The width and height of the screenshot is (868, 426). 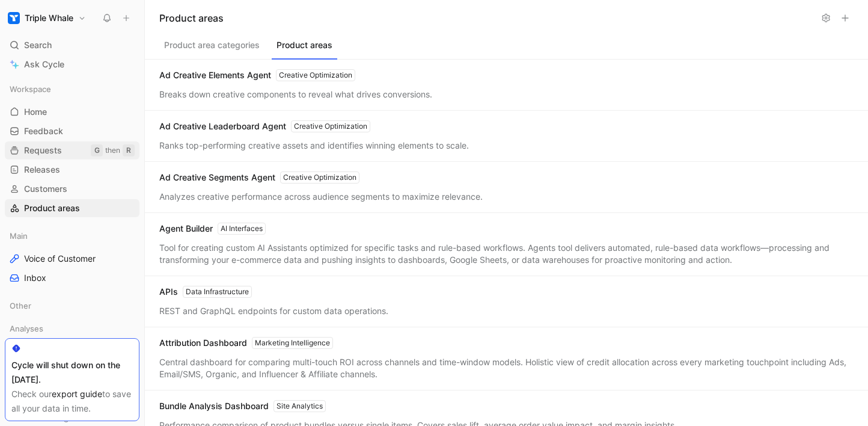 What do you see at coordinates (506, 197) in the screenshot?
I see `div: Analyzes creative performance across audience segments to maximize relevance.` at bounding box center [506, 197].